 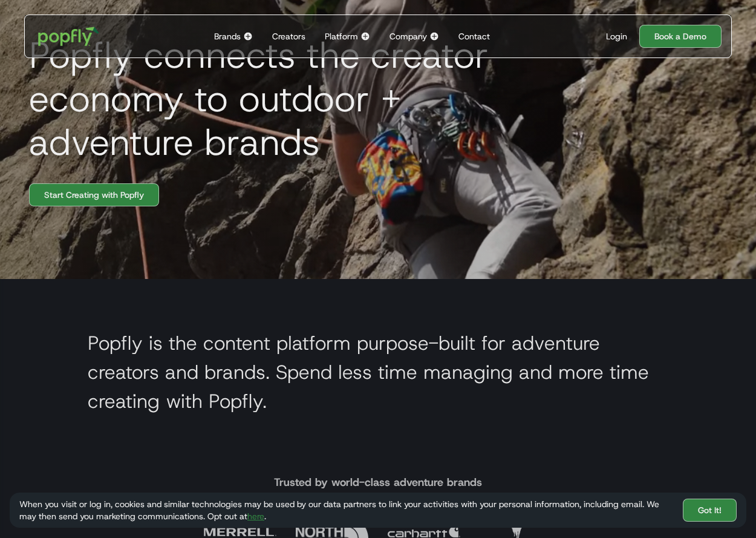 I want to click on div: Platform, so click(x=341, y=37).